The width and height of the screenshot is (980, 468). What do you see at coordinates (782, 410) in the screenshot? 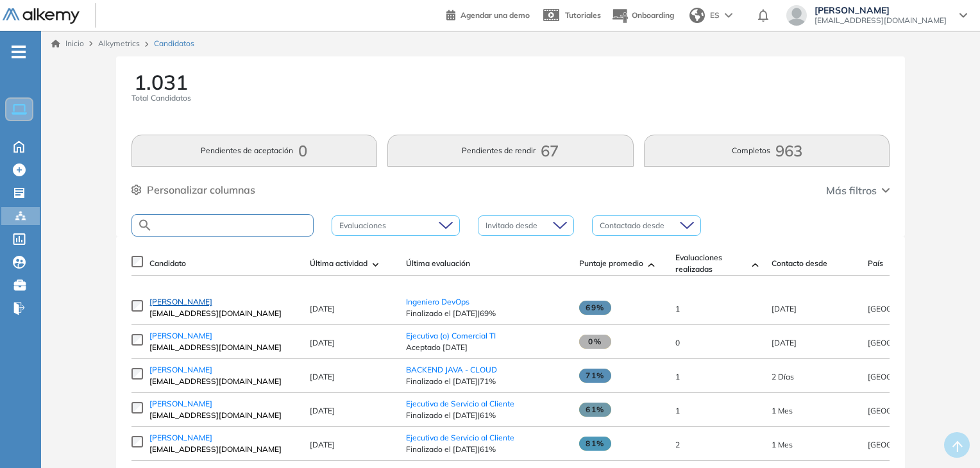
I see `span: 30-jun-2025` at bounding box center [782, 410].